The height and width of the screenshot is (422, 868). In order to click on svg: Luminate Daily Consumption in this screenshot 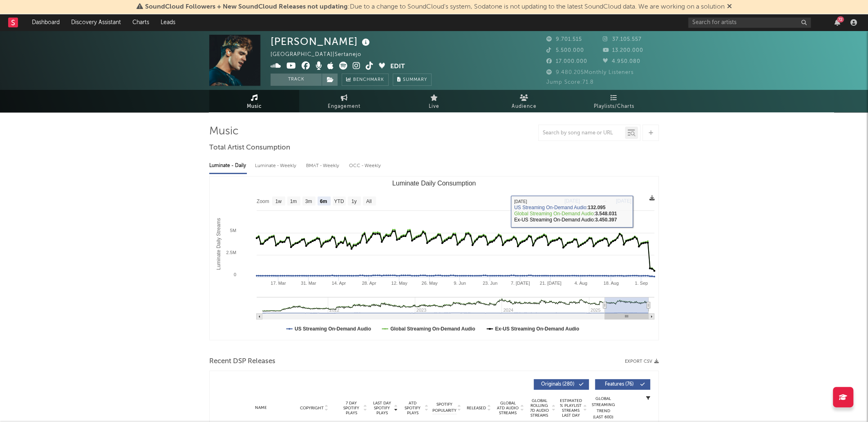, I will do `click(434, 258)`.